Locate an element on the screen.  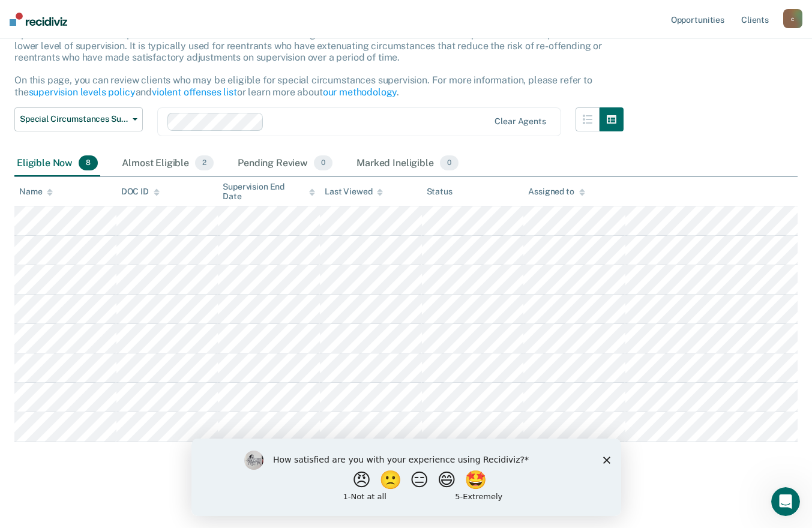
img: Recidiviz is located at coordinates (39, 19).